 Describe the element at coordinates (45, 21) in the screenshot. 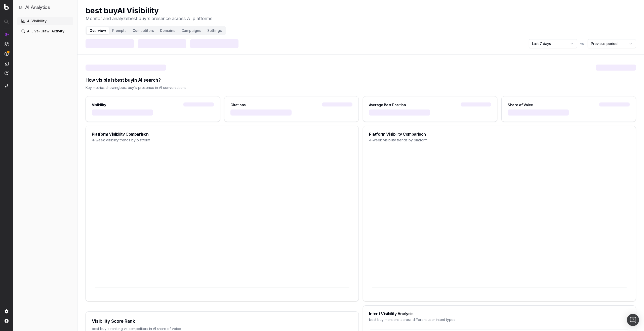

I see `a: AI Visibility` at that location.